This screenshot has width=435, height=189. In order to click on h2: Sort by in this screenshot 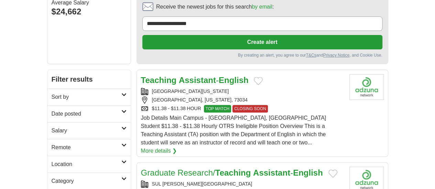, I will do `click(86, 97)`.